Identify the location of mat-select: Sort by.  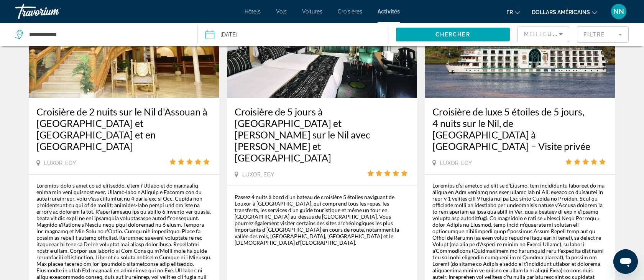
(543, 34).